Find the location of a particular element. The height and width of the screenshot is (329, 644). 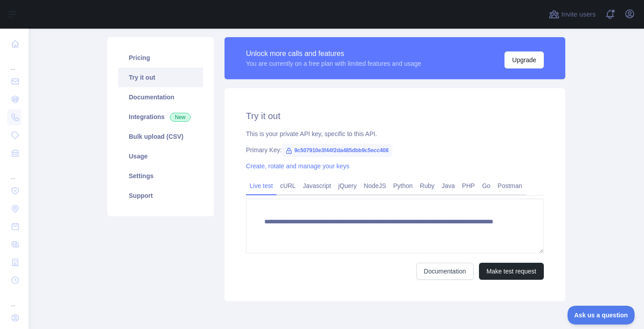

a: Java is located at coordinates (449, 186).